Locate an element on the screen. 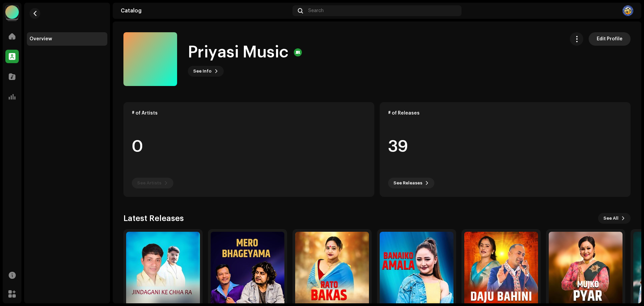 The height and width of the screenshot is (306, 644). h3: Latest Releases is located at coordinates (154, 218).